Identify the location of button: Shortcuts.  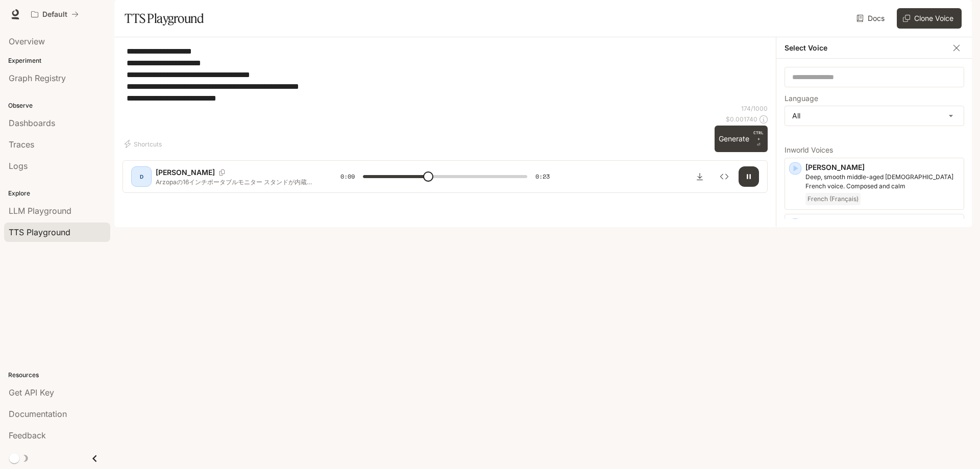
(144, 144).